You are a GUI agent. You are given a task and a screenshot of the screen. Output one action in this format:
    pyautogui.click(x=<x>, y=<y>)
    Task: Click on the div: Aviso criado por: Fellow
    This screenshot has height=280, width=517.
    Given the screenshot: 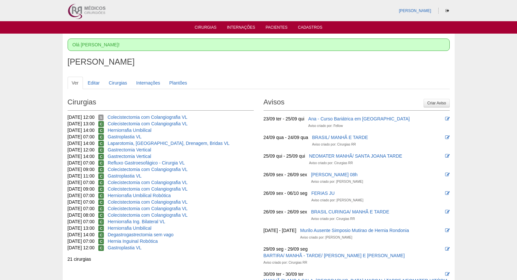 What is the action you would take?
    pyautogui.click(x=326, y=126)
    